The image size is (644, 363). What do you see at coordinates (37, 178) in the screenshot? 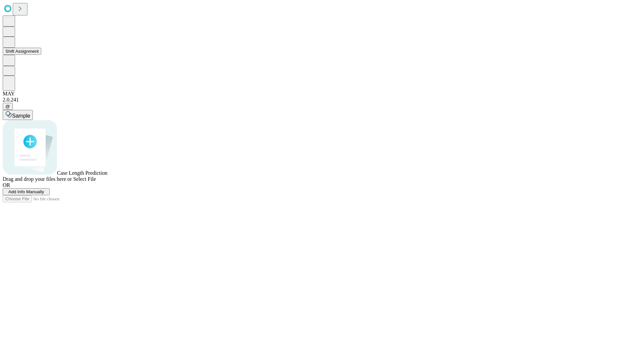
I see `span: Drag and drop your files here or` at bounding box center [37, 178].